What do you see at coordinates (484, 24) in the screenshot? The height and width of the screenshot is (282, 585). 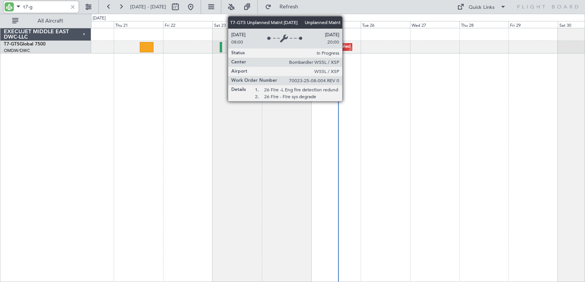 I see `div: Thu 28` at bounding box center [484, 24].